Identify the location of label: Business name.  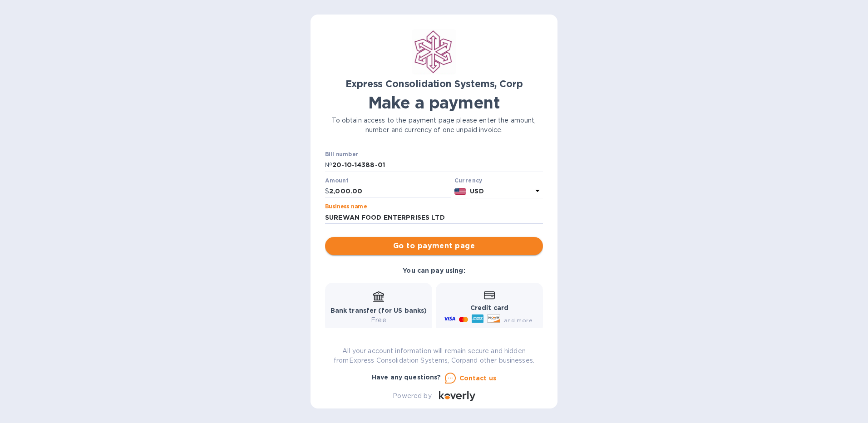
(346, 207).